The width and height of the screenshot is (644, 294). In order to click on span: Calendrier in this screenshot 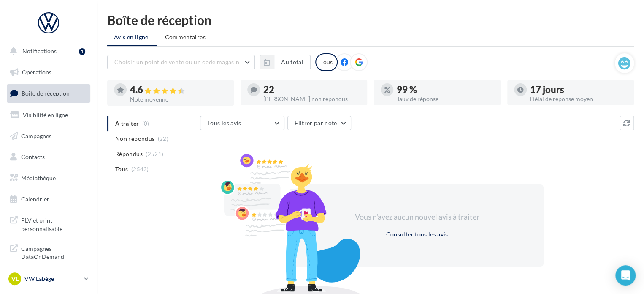, I will do `click(35, 198)`.